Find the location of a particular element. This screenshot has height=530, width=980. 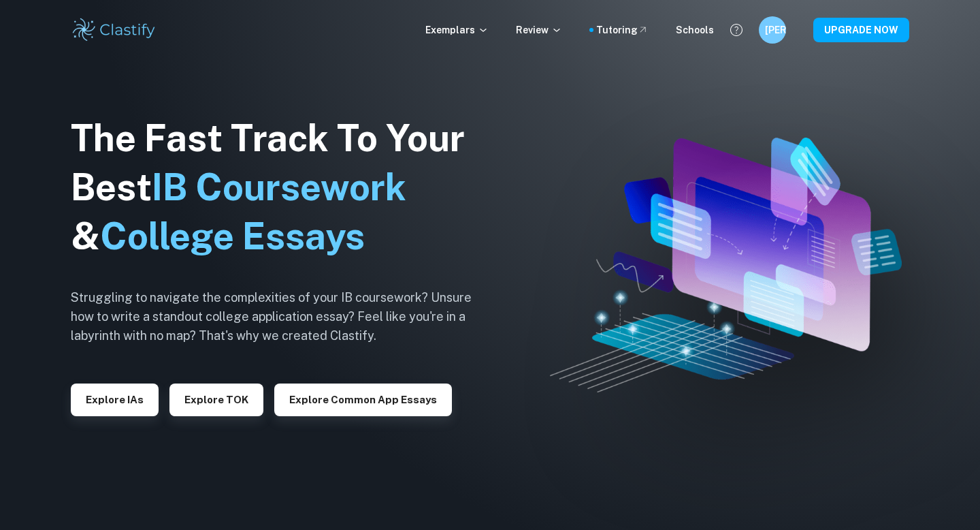

span: IB Coursework is located at coordinates (279, 187).